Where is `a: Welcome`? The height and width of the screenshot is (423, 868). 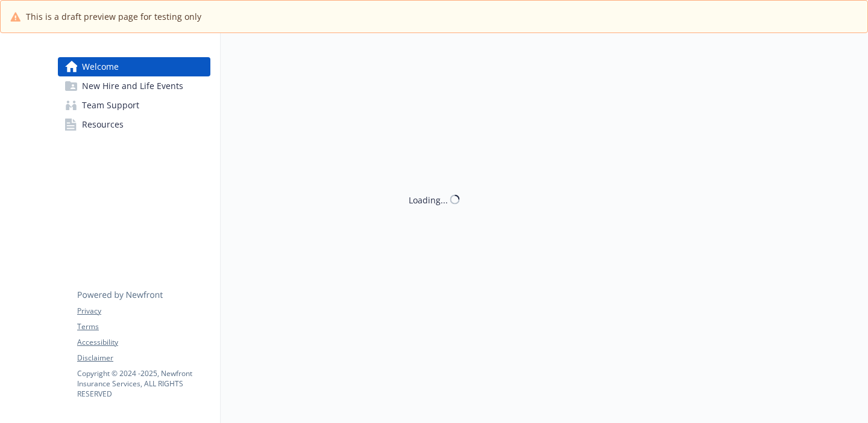
a: Welcome is located at coordinates (134, 67).